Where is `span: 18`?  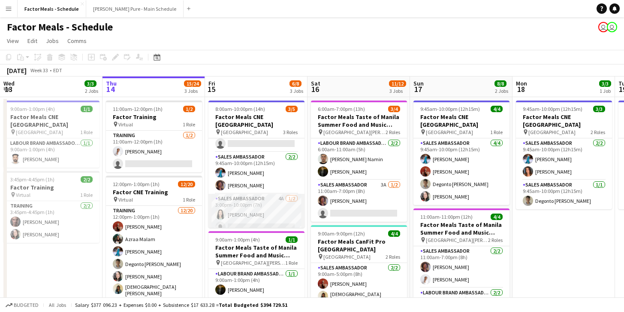
span: 18 is located at coordinates (521, 89).